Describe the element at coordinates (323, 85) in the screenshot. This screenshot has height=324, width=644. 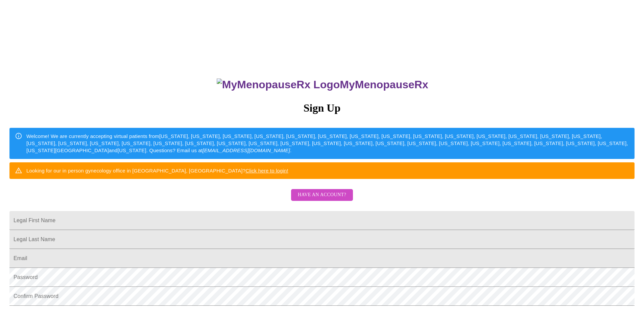
I see `h3: MyMenopauseRx` at that location.